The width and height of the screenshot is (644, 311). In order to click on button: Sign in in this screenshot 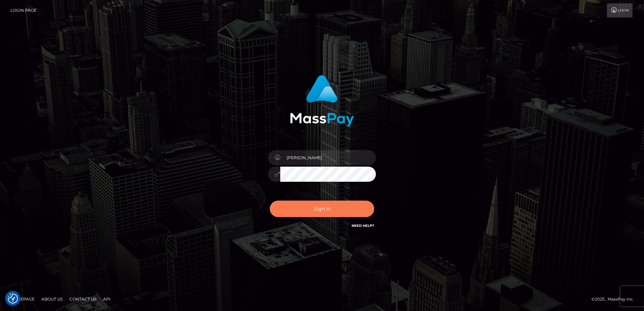, I will do `click(322, 209)`.